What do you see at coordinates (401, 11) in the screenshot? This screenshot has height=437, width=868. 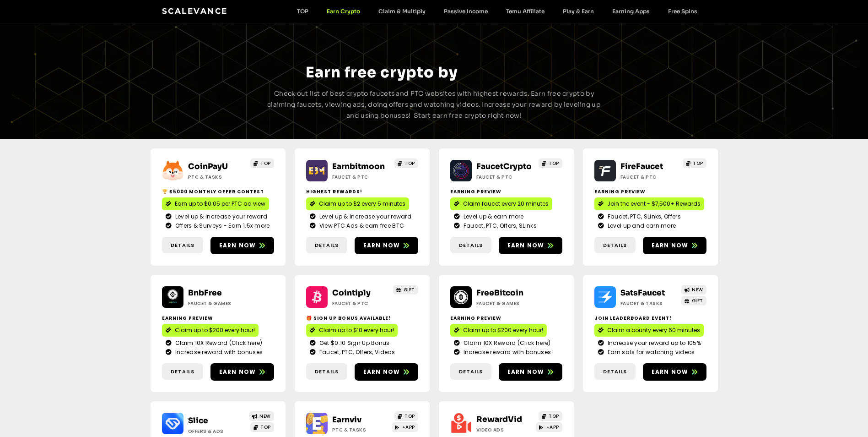 I see `a: Claim & Multiply` at bounding box center [401, 11].